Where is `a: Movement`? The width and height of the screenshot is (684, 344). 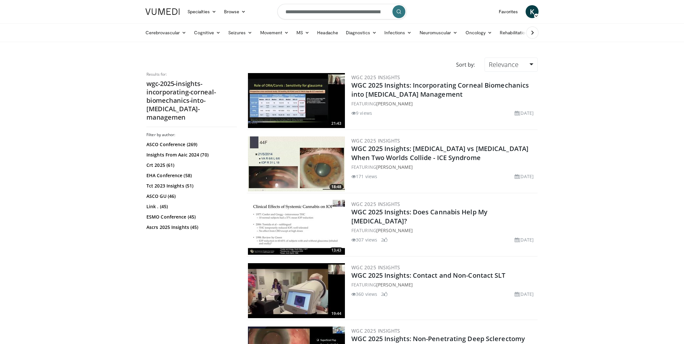
a: Movement is located at coordinates (275, 33).